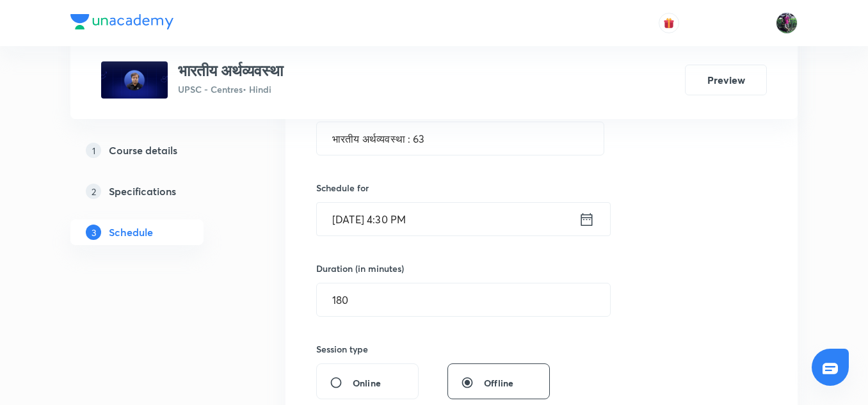 The height and width of the screenshot is (405, 868). What do you see at coordinates (668, 23) in the screenshot?
I see `button: avatar` at bounding box center [668, 23].